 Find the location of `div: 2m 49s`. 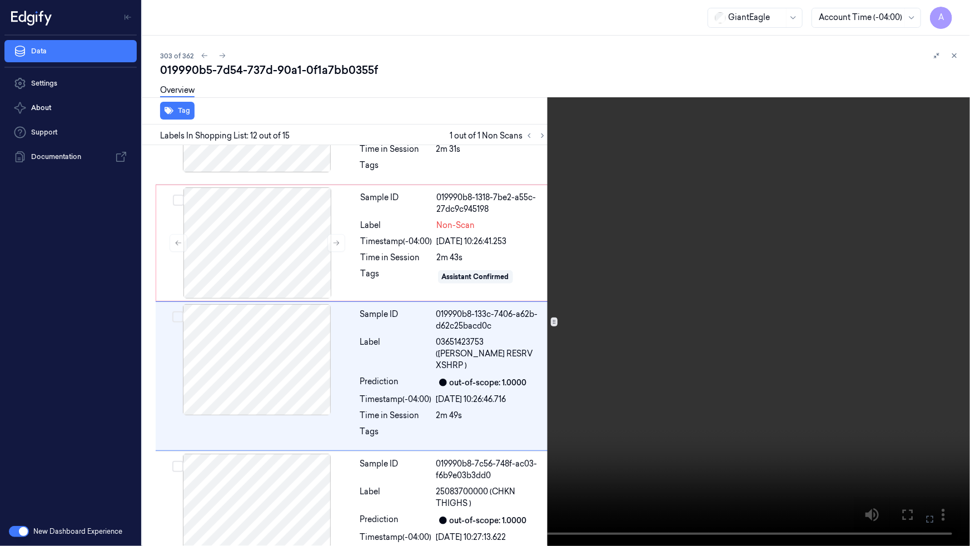

div: 2m 49s is located at coordinates (491, 415).